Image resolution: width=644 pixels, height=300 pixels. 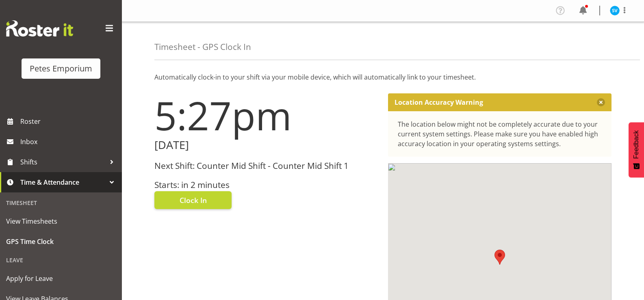 What do you see at coordinates (61, 279) in the screenshot?
I see `span: Apply for Leave` at bounding box center [61, 279].